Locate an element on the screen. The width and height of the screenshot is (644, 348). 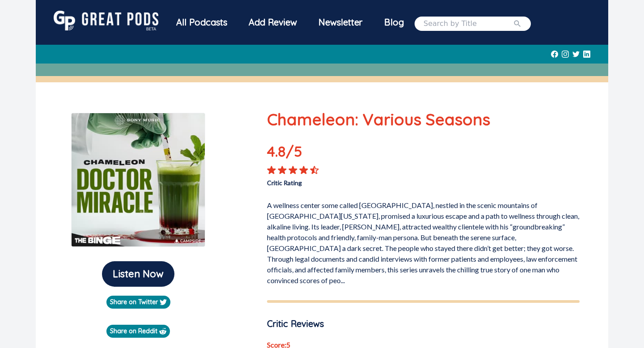
p: Critic Rating is located at coordinates (345, 181).